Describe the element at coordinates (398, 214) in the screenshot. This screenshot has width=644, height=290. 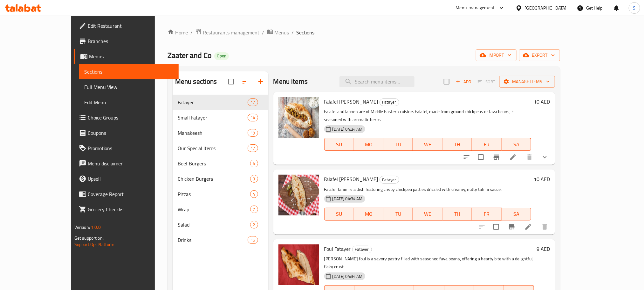
I see `button: TU` at that location.